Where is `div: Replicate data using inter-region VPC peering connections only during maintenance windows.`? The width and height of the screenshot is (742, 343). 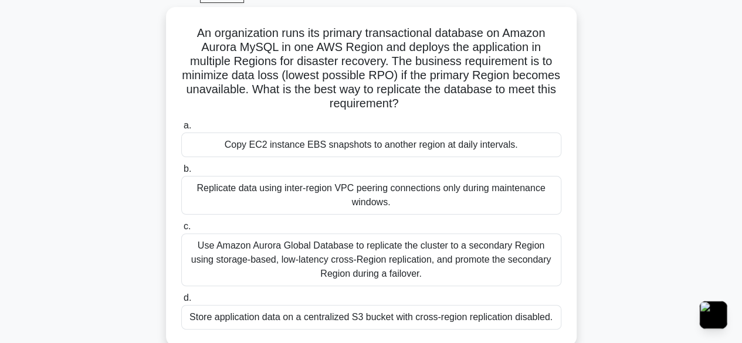 div: Replicate data using inter-region VPC peering connections only during maintenance windows. is located at coordinates (371, 195).